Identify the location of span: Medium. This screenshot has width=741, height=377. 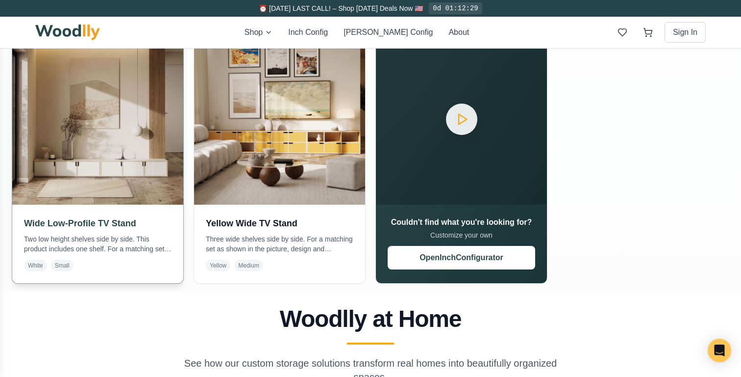
(249, 265).